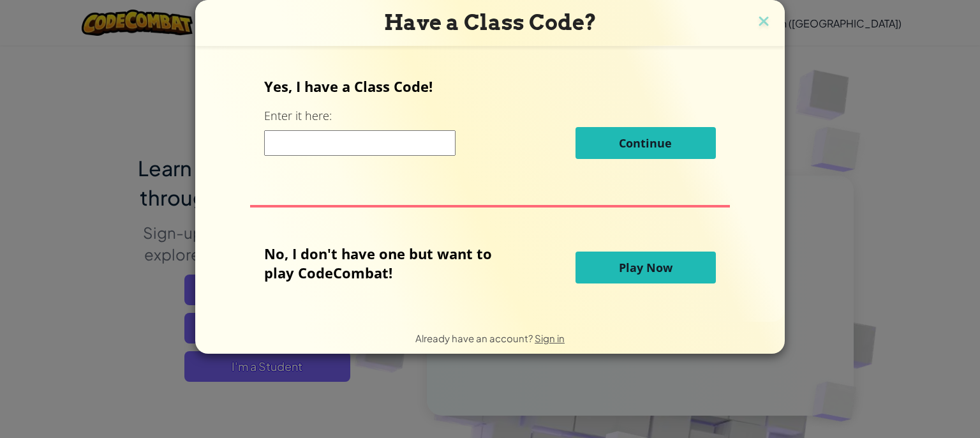 The height and width of the screenshot is (438, 980). What do you see at coordinates (475, 338) in the screenshot?
I see `span: Already have an account?` at bounding box center [475, 338].